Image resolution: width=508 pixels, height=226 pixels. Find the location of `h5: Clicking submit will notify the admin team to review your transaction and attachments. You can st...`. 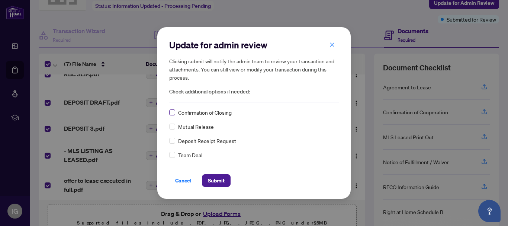

h5: Clicking submit will notify the admin team to review your transaction and attachments. You can st... is located at coordinates (254, 69).